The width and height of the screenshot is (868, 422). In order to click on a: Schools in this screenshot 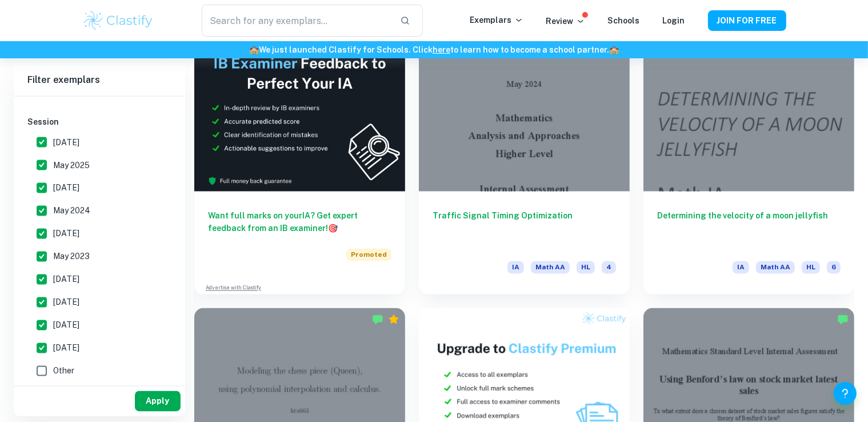, I will do `click(624, 20)`.